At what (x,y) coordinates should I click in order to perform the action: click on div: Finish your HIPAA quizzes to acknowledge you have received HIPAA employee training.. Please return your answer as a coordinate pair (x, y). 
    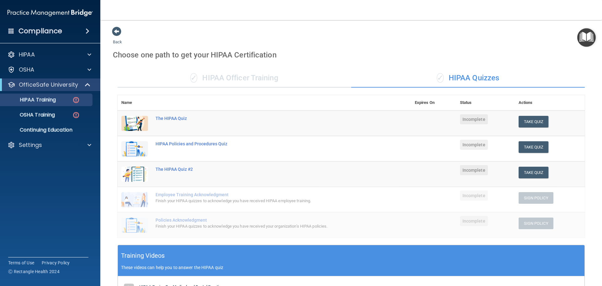
    Looking at the image, I should click on (268, 201).